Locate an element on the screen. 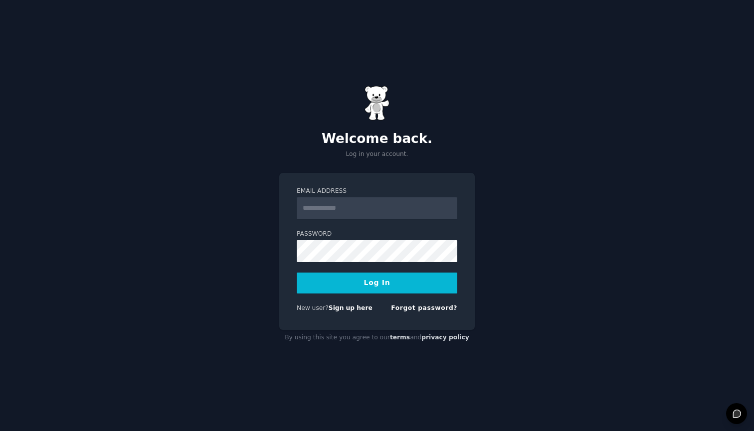 This screenshot has width=754, height=431. a: Sign up here is located at coordinates (351, 308).